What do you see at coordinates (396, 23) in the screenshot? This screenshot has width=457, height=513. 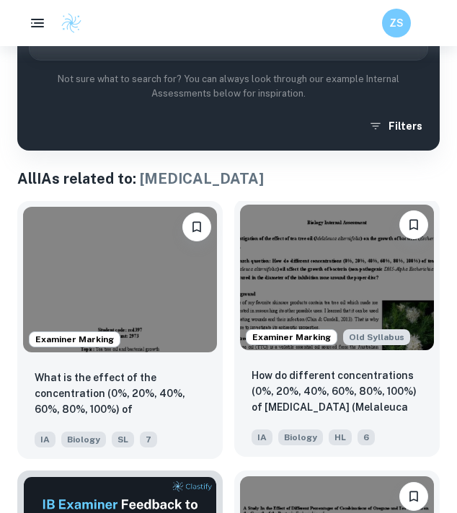 I see `h6: ZS` at bounding box center [396, 23].